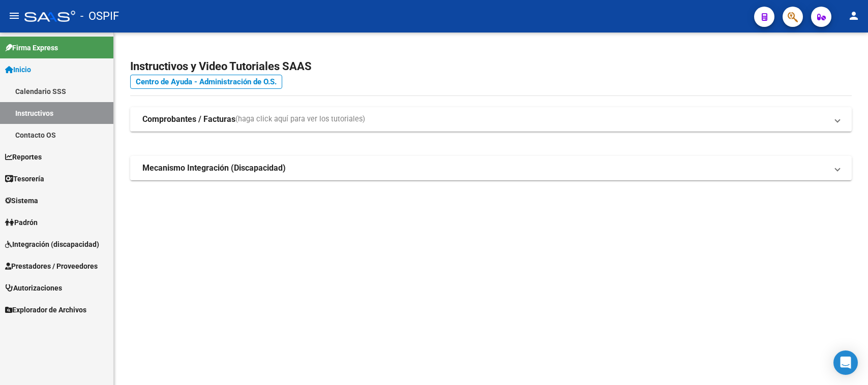 The image size is (868, 385). What do you see at coordinates (21, 201) in the screenshot?
I see `span: Sistema` at bounding box center [21, 201].